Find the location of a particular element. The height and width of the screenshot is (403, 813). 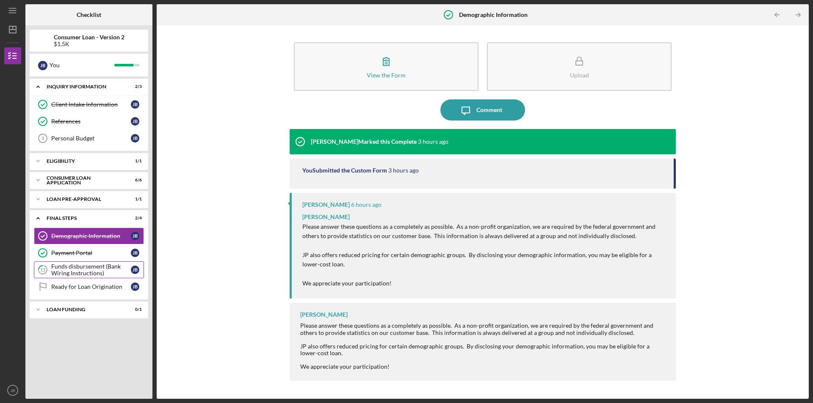

div: References is located at coordinates (91, 122).